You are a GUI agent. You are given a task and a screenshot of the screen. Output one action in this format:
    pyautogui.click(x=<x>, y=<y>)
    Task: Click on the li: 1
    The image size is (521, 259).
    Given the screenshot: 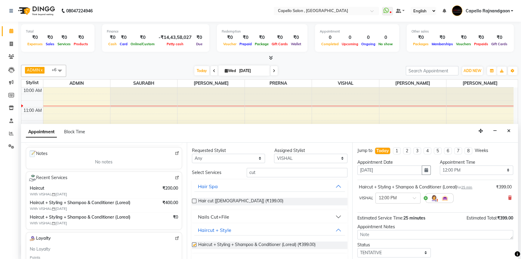 What is the action you would take?
    pyautogui.click(x=397, y=151)
    